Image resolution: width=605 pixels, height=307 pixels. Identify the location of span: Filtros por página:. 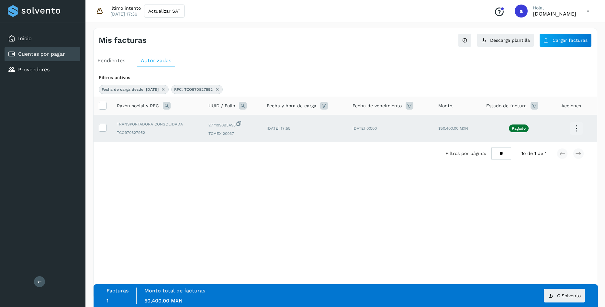
(466, 153).